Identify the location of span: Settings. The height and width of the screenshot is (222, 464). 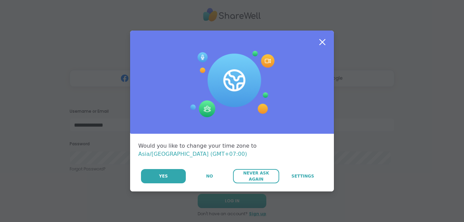
(302, 176).